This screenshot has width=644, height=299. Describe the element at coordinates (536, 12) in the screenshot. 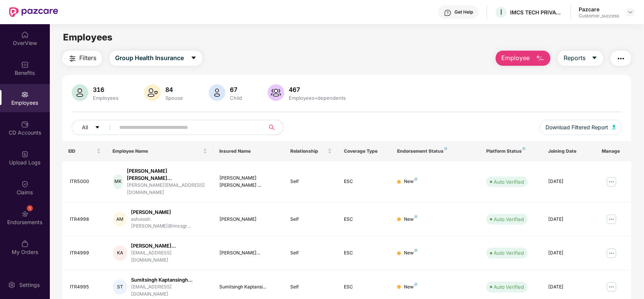

I see `div: IMCS TECH PRIVATE LIMITED` at that location.